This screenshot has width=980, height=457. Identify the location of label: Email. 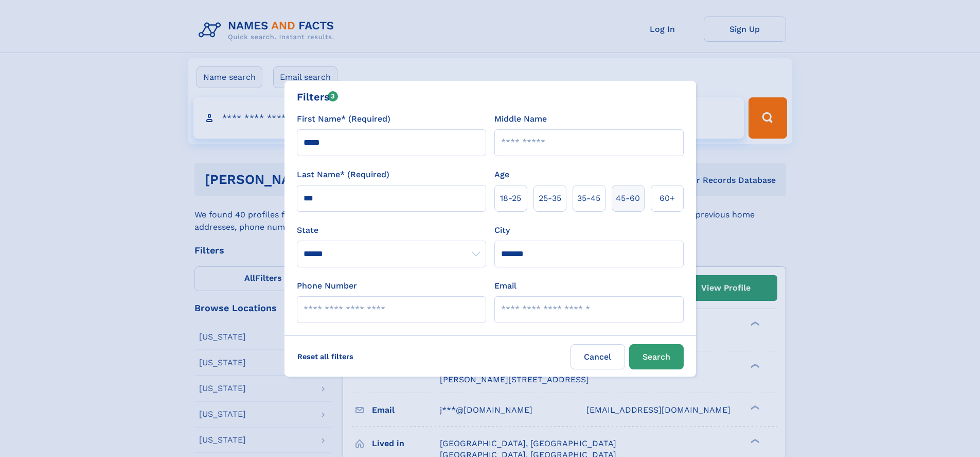
(506, 286).